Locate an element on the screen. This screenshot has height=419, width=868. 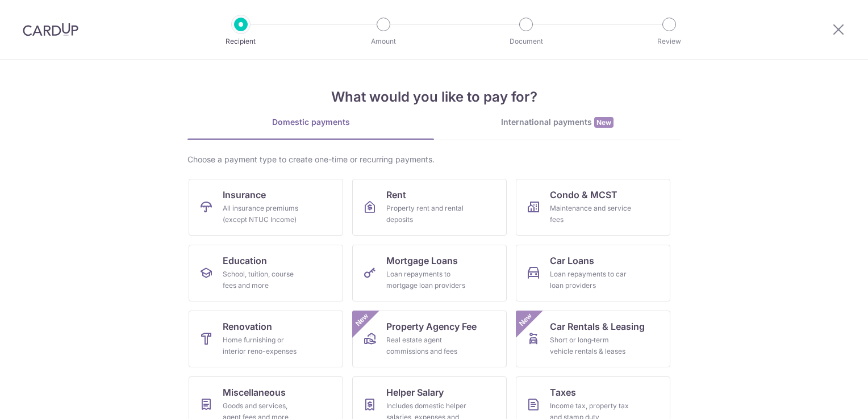
span: Education is located at coordinates (245, 261).